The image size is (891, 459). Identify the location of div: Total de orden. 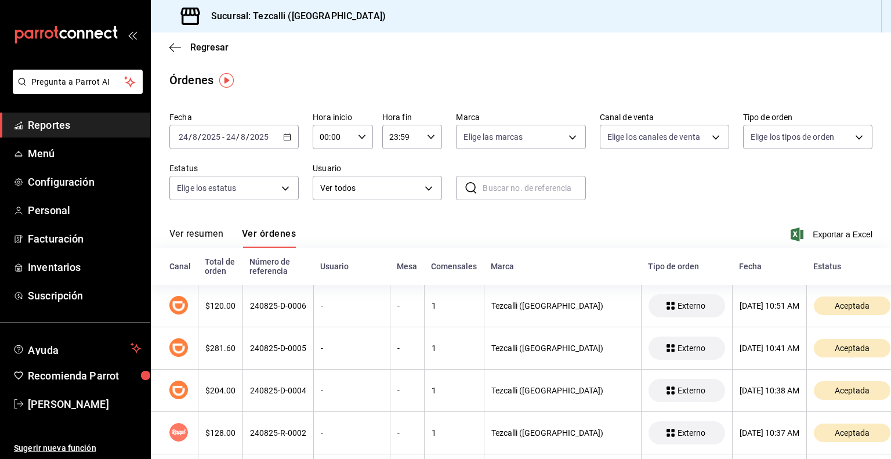
(220, 266).